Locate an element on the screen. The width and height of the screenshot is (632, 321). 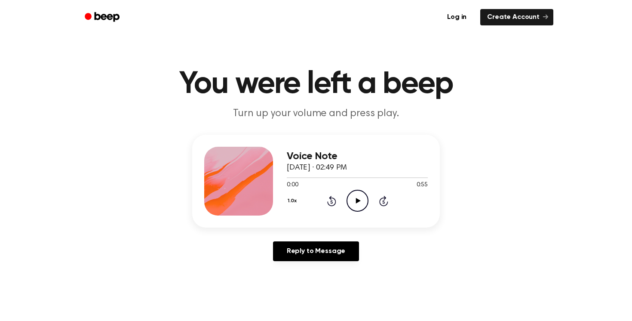
a: Log in is located at coordinates (457, 17).